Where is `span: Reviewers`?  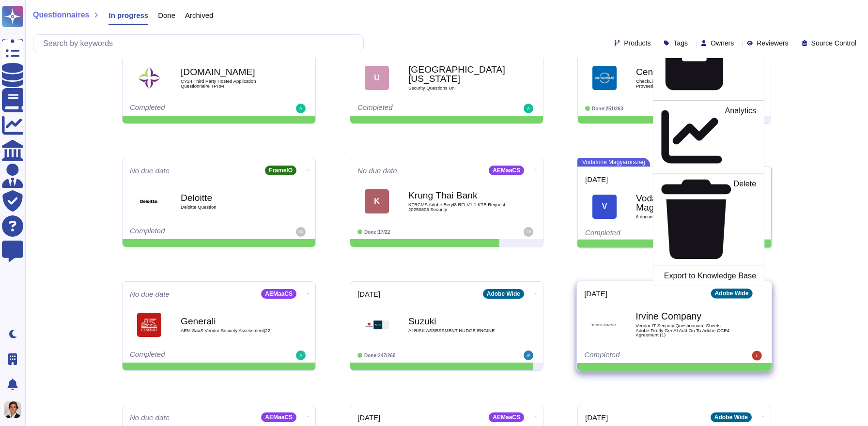 span: Reviewers is located at coordinates (772, 43).